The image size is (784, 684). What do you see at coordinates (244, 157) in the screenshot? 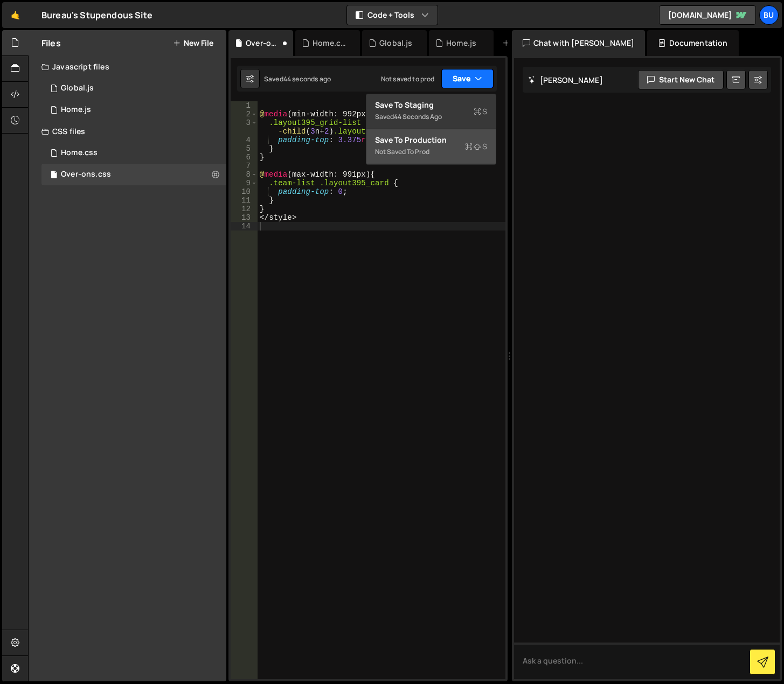
I see `div: 6` at bounding box center [244, 157].